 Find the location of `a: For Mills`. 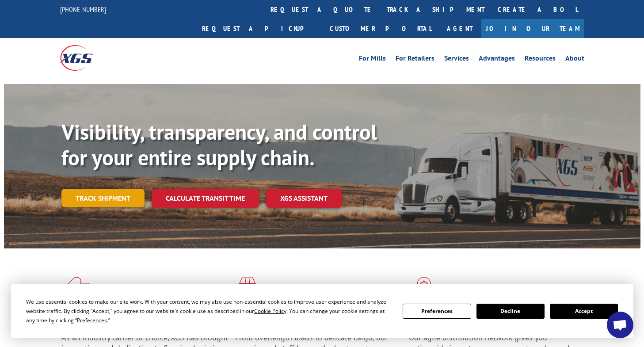

a: For Mills is located at coordinates (372, 60).